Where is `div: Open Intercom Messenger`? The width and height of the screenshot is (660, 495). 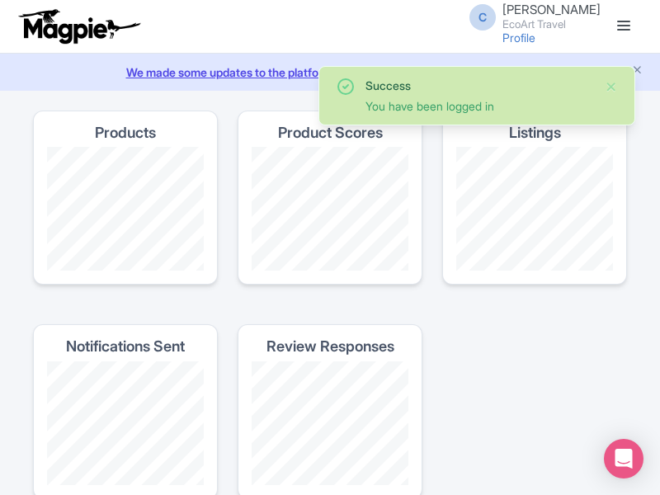
div: Open Intercom Messenger is located at coordinates (624, 459).